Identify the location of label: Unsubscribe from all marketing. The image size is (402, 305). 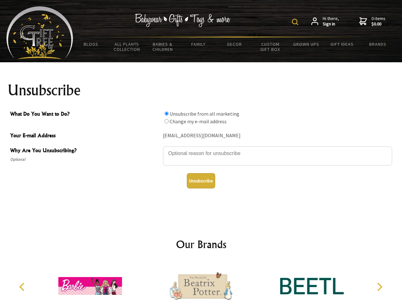
(204, 114).